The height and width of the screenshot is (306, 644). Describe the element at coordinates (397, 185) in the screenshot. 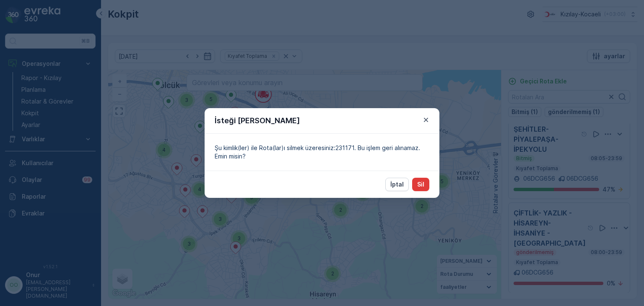

I see `p: İptal` at that location.